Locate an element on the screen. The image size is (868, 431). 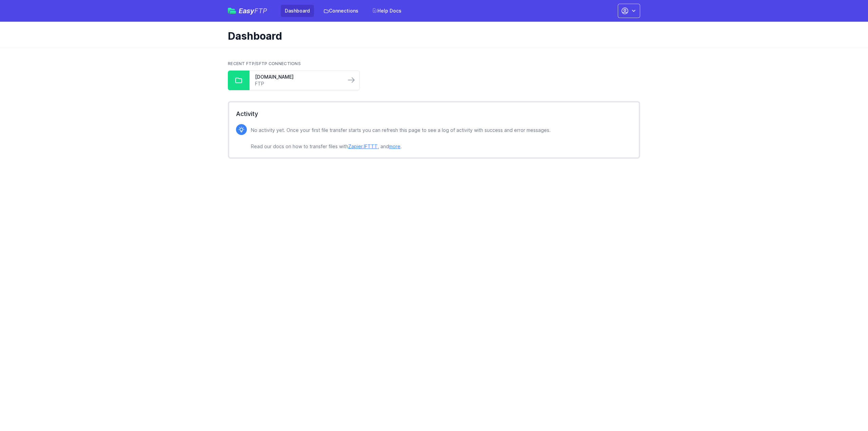
p: No activity yet. Once your first file transfer starts you can refresh this page to see a log of a... is located at coordinates (401, 138).